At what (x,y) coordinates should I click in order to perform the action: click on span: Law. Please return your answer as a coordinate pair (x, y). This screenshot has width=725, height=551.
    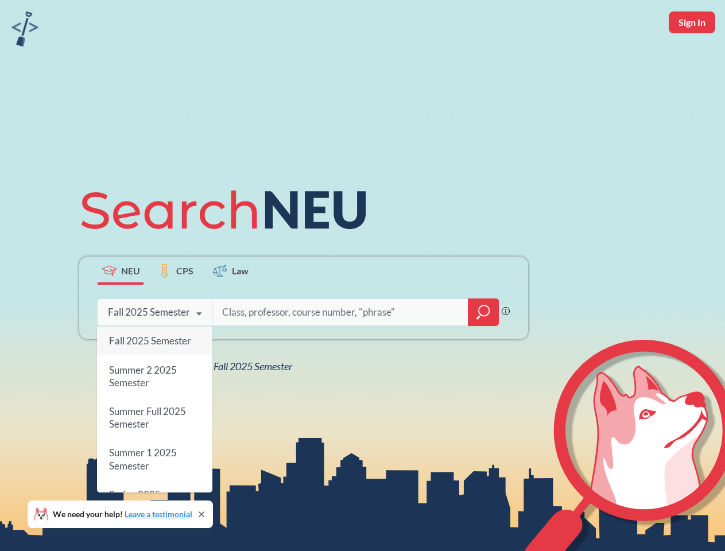
    Looking at the image, I should click on (240, 270).